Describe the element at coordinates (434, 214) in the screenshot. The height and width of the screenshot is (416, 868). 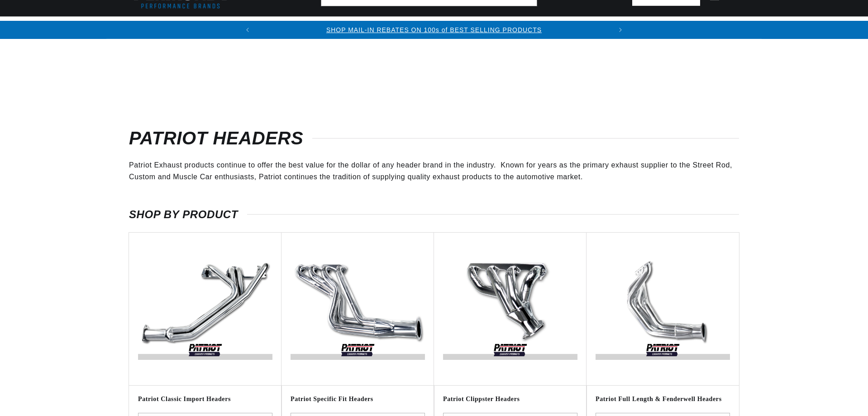
I see `h2: SHOP BY PRODUCT` at that location.